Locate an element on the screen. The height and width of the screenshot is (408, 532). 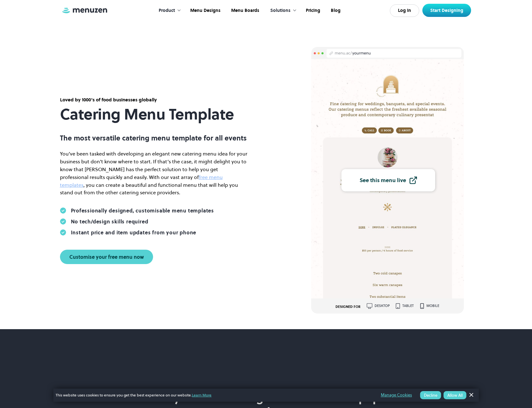
a: Menu Designs is located at coordinates (205, 11).